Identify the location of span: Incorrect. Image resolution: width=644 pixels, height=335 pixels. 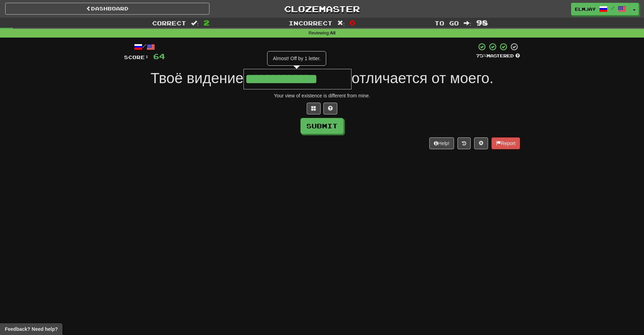
(311, 23).